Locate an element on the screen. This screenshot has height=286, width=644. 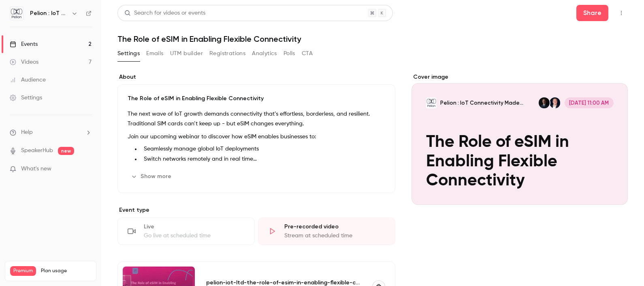
div: Settings is located at coordinates (26, 97).